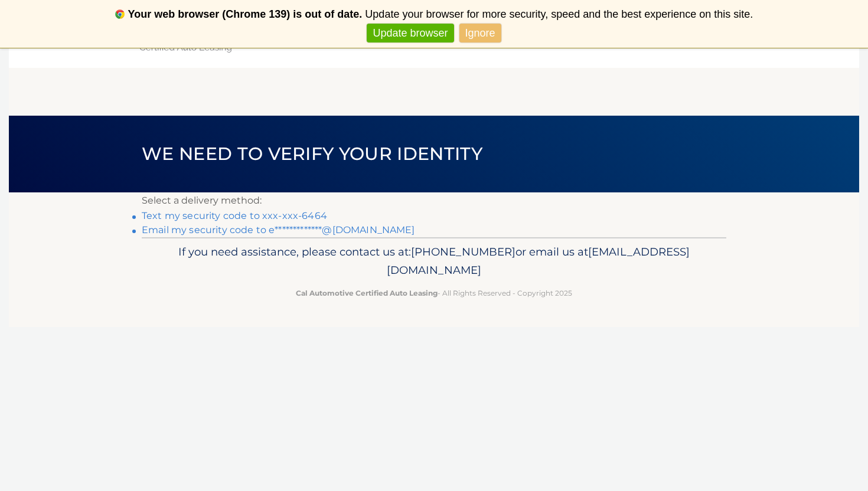 This screenshot has width=868, height=491. I want to click on p: Select a delivery method:, so click(434, 201).